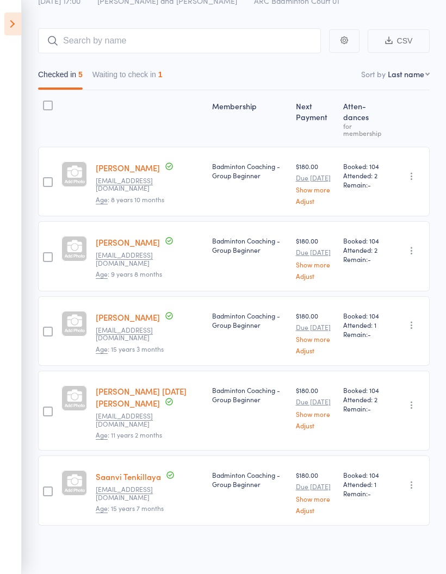 This screenshot has height=574, width=446. I want to click on div: for membership, so click(364, 129).